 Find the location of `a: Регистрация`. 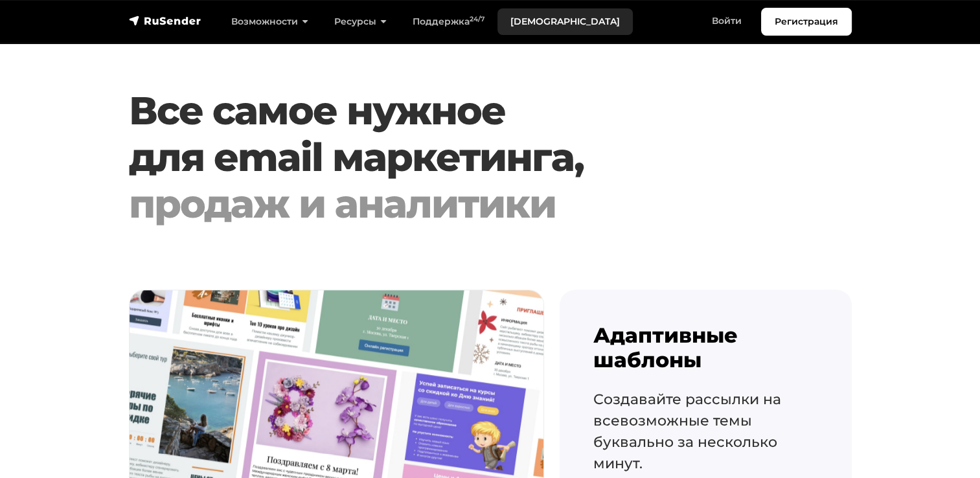

a: Регистрация is located at coordinates (807, 21).